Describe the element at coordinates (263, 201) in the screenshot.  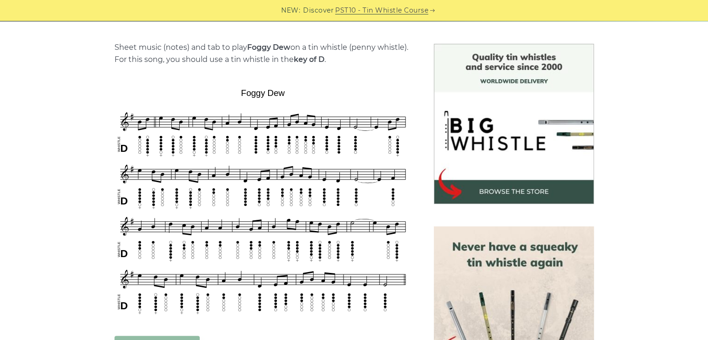
I see `img: Foggy Dew Tin Whistle Tab & Sheet Music` at that location.